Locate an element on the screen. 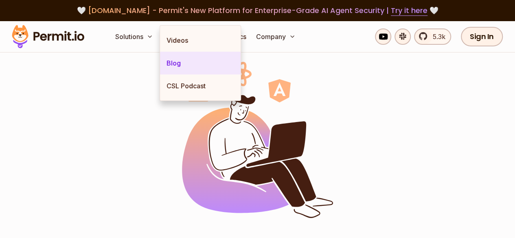  button: Company is located at coordinates (275, 37).